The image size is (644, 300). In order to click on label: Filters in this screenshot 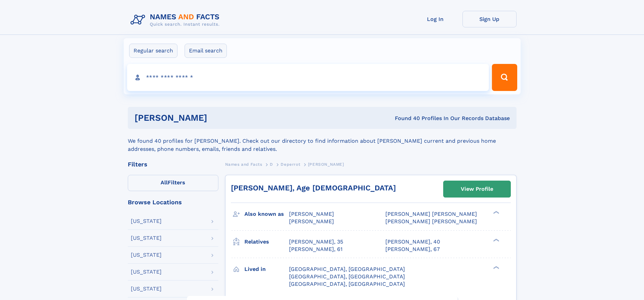, I will do `click(173, 183)`.